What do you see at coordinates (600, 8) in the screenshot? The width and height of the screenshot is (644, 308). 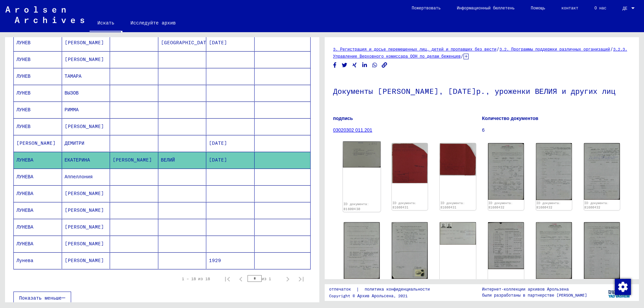 I see `font: О нас` at bounding box center [600, 8].